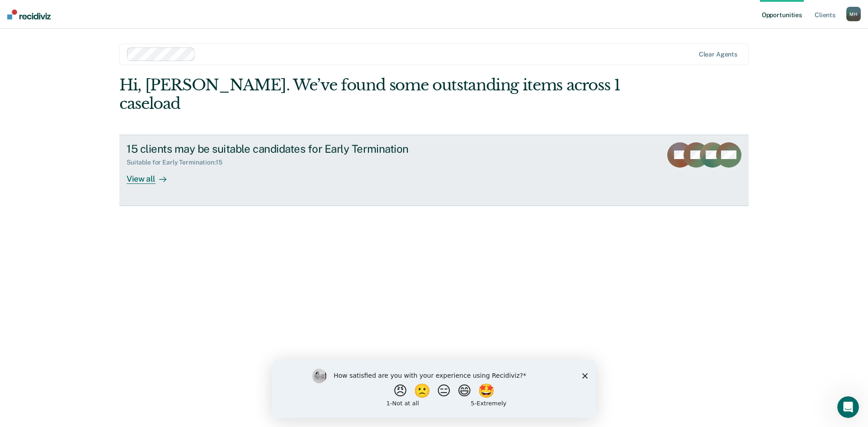 Image resolution: width=868 pixels, height=427 pixels. I want to click on div: View all, so click(152, 175).